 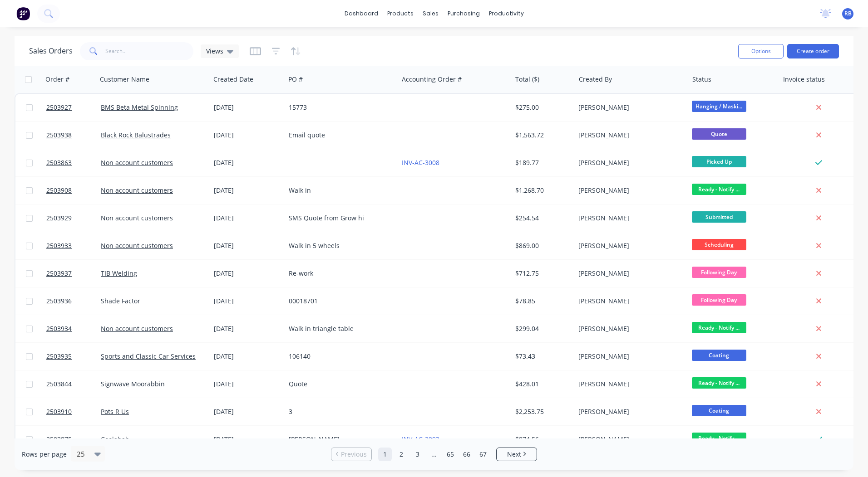 I want to click on span: 2503875, so click(x=59, y=439).